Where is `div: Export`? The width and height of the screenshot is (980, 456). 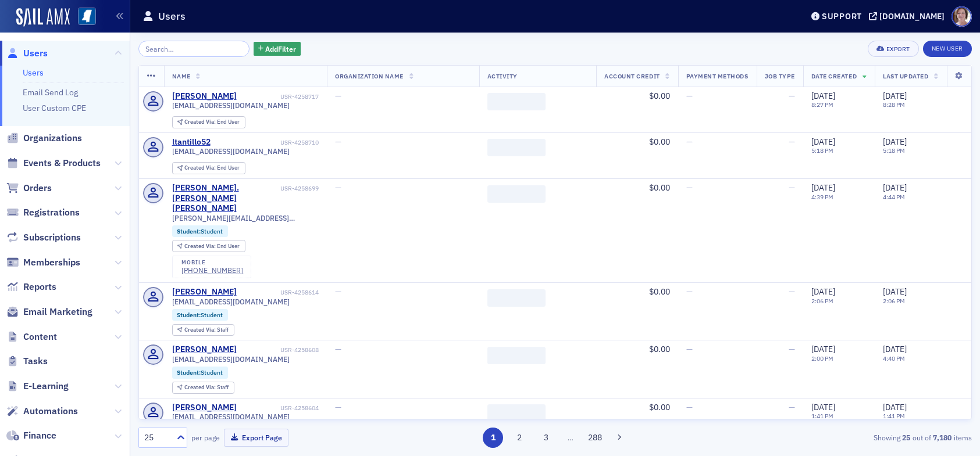
div: Export is located at coordinates (898, 49).